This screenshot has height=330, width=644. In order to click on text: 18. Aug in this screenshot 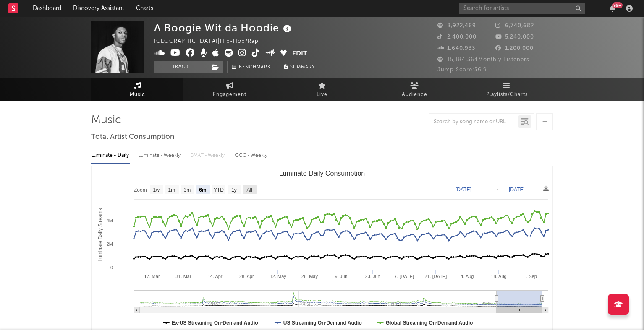, I will do `click(498, 277)`.